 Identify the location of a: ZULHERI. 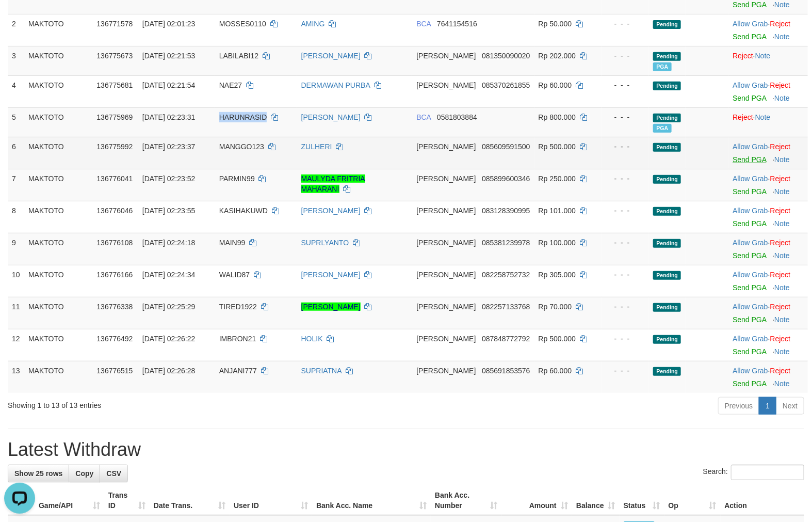
(316, 146).